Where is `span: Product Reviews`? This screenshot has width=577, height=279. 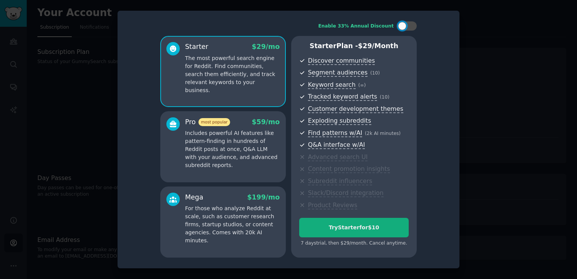 span: Product Reviews is located at coordinates (332, 205).